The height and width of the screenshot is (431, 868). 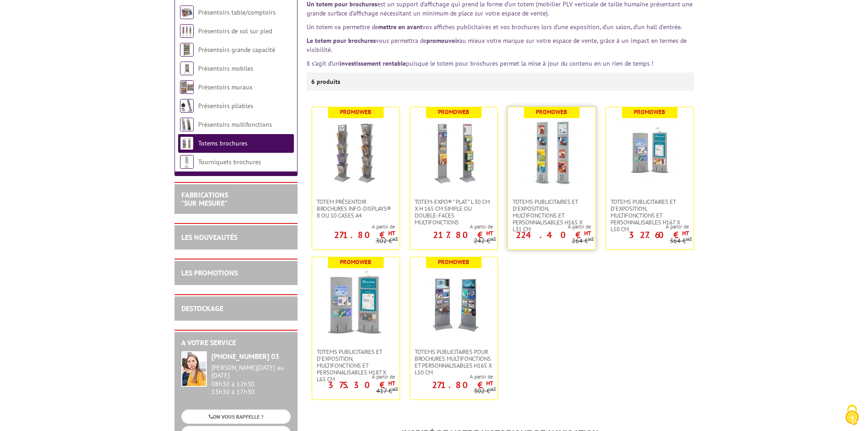 What do you see at coordinates (650, 215) in the screenshot?
I see `span: Totems publicitaires et d'exposition, multifonctions et personnalisables H167 X L50 CM` at bounding box center [650, 215].